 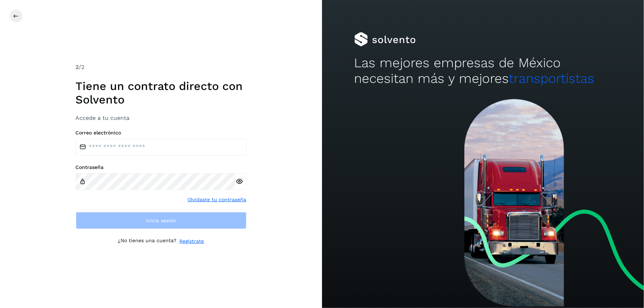 What do you see at coordinates (77, 67) in the screenshot?
I see `span: 2` at bounding box center [77, 67].